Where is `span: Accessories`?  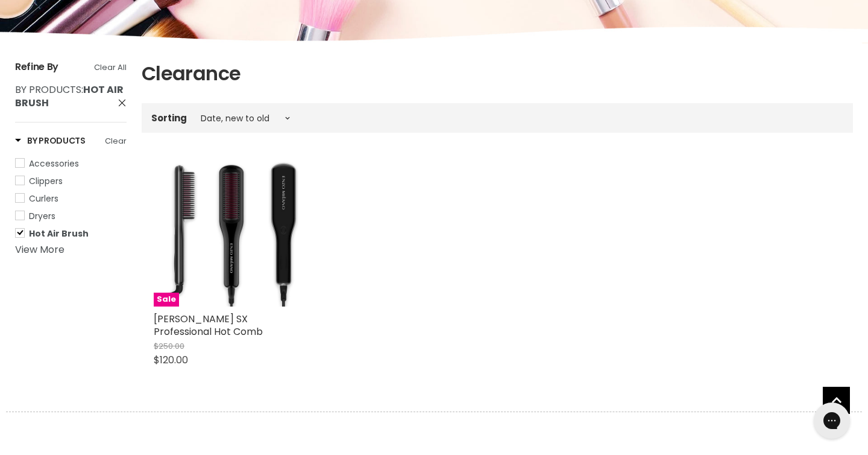 span: Accessories is located at coordinates (54, 164).